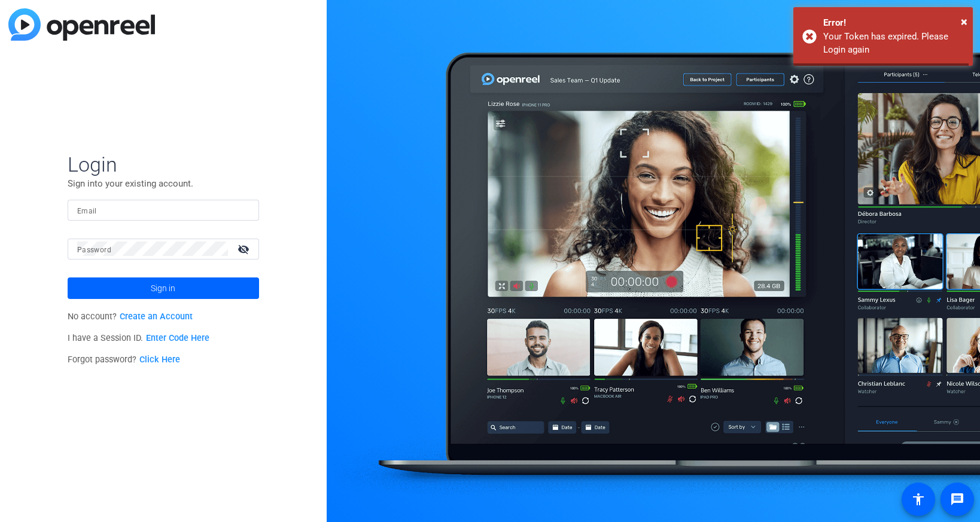 This screenshot has width=980, height=522. I want to click on img: blue-gradient.svg, so click(81, 25).